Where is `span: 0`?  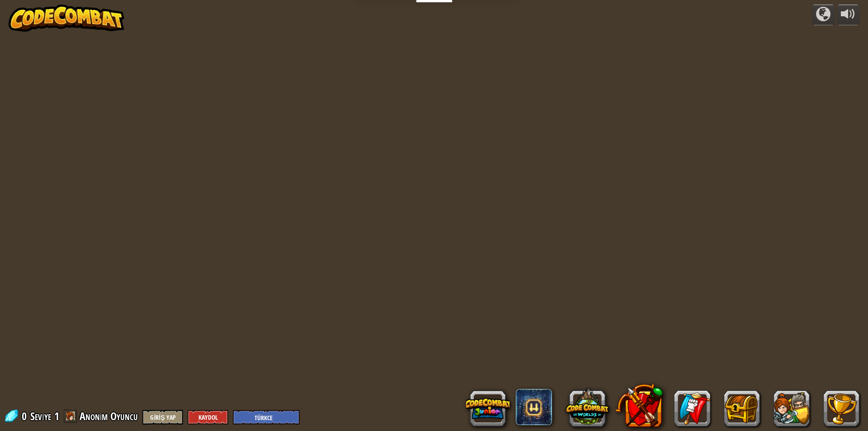 span: 0 is located at coordinates (25, 416).